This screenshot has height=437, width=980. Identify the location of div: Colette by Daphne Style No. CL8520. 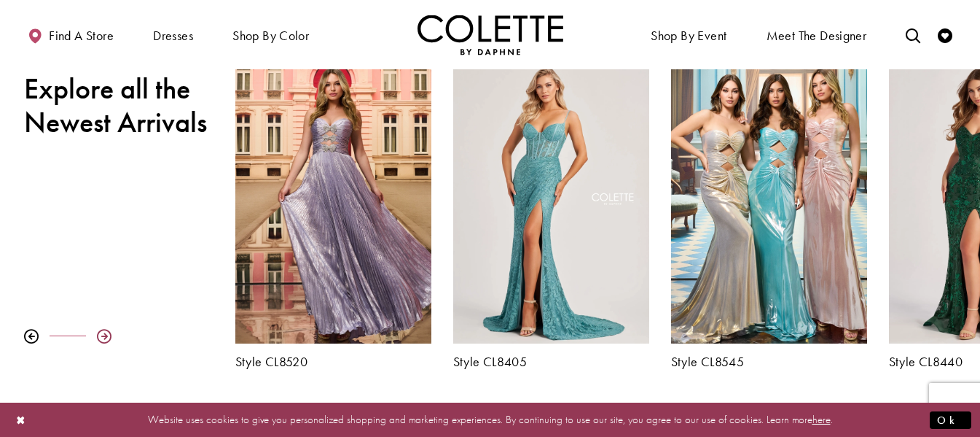
(333, 213).